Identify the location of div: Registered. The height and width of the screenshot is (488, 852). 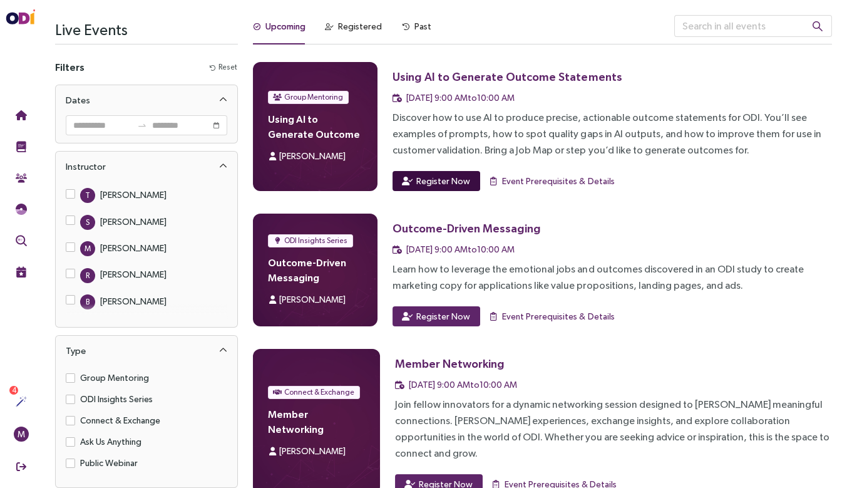
(360, 26).